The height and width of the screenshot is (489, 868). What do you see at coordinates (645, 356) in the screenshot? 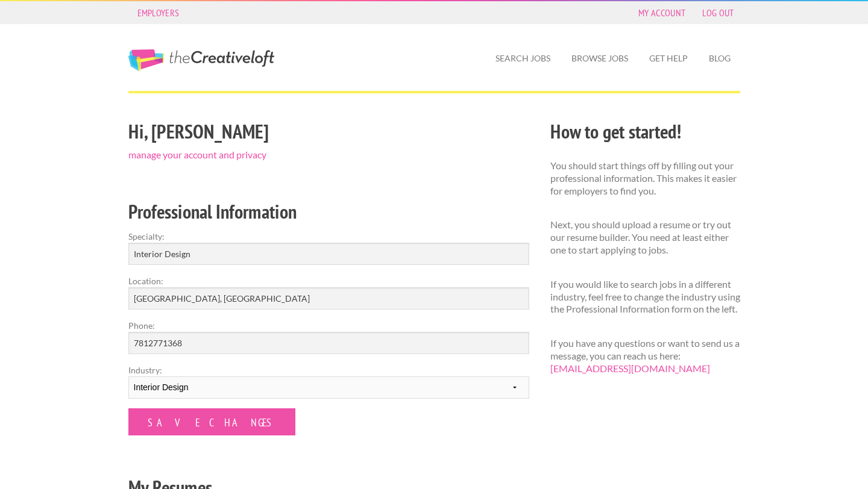
I see `p: If you have any questions or want to send us a message, you can reach us here:` at bounding box center [645, 356].